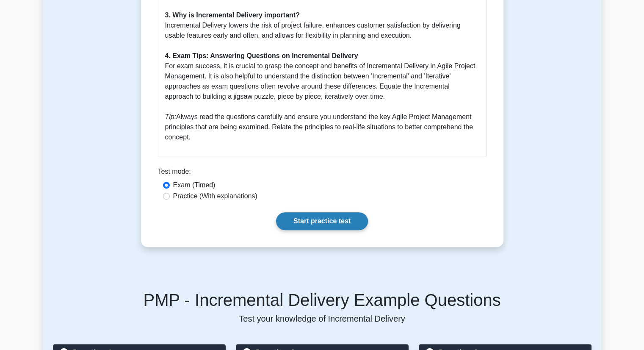  I want to click on label: Practice (With explanations), so click(215, 196).